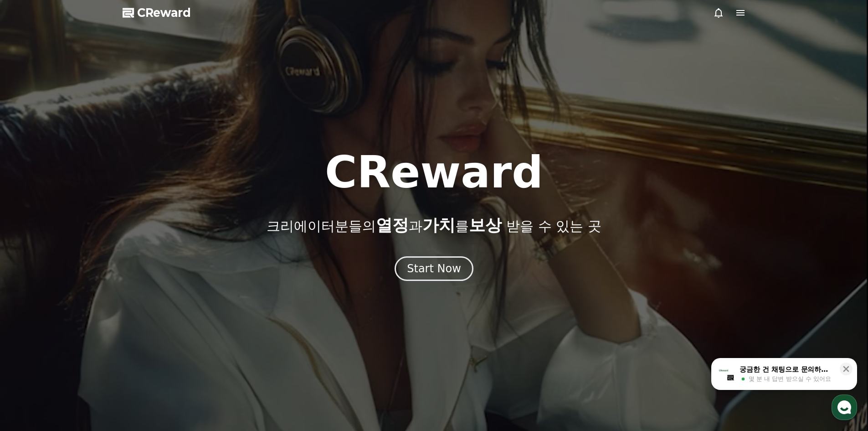  Describe the element at coordinates (156, 13) in the screenshot. I see `a: CReward` at that location.